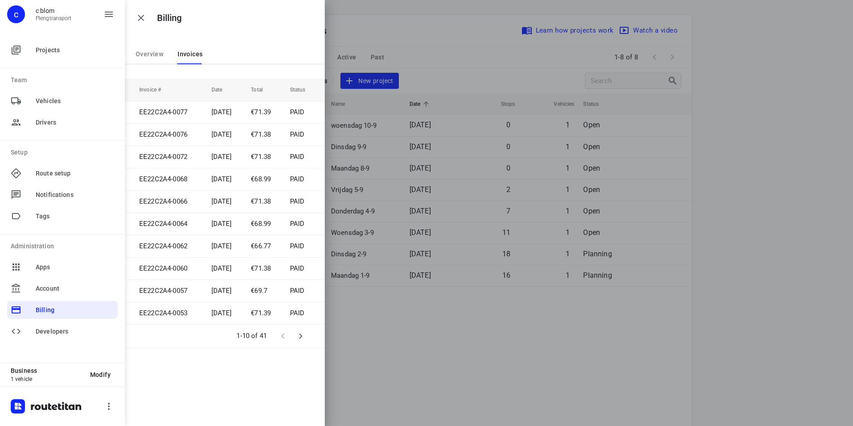 This screenshot has width=853, height=426. Describe the element at coordinates (301, 336) in the screenshot. I see `button: Next page` at that location.